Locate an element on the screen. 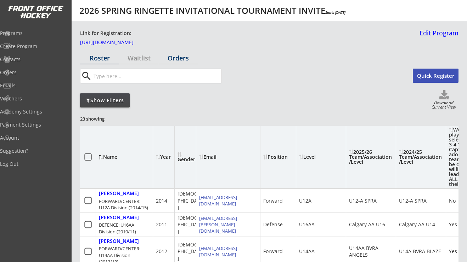 Image resolution: width=467 pixels, height=262 pixels. div: Link for Registration: is located at coordinates (106, 33).